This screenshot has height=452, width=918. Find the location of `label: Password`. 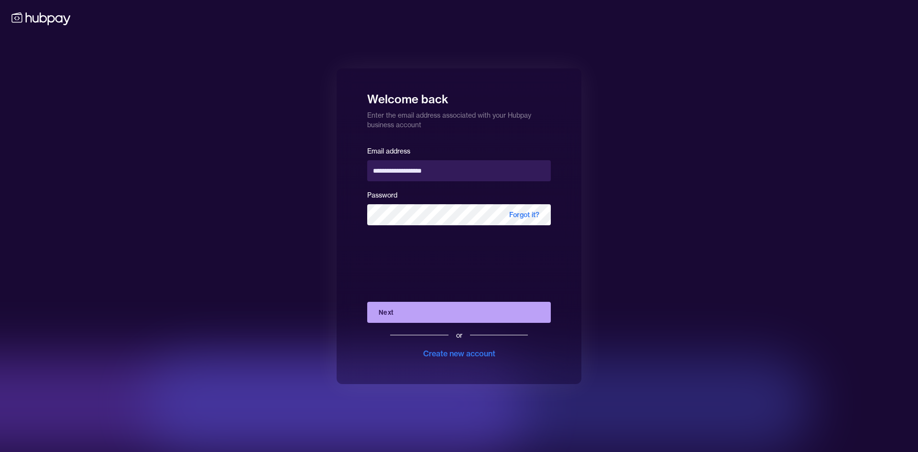

label: Password is located at coordinates (382, 195).